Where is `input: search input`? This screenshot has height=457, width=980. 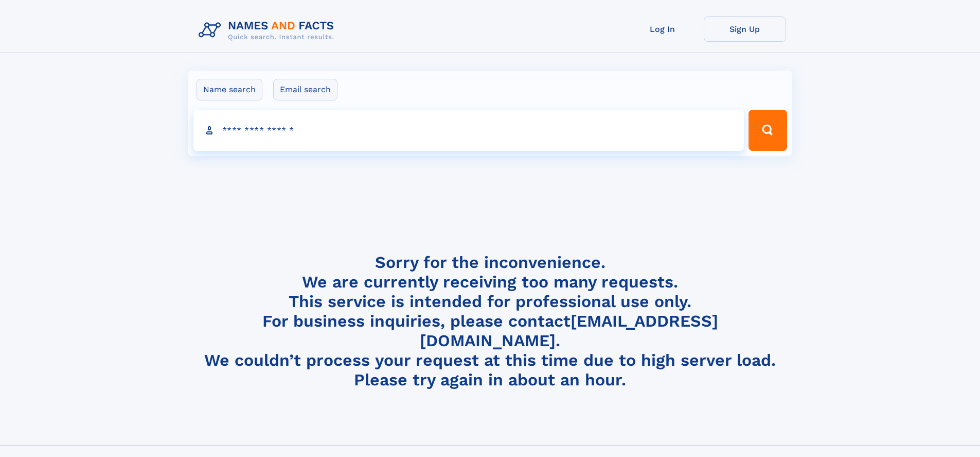
input: search input is located at coordinates (469, 130).